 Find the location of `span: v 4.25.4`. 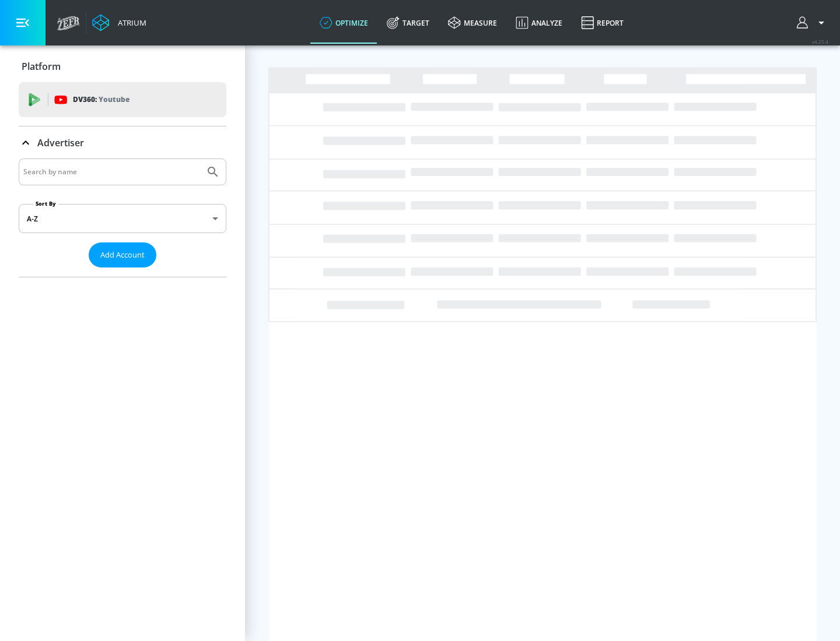

span: v 4.25.4 is located at coordinates (820, 41).